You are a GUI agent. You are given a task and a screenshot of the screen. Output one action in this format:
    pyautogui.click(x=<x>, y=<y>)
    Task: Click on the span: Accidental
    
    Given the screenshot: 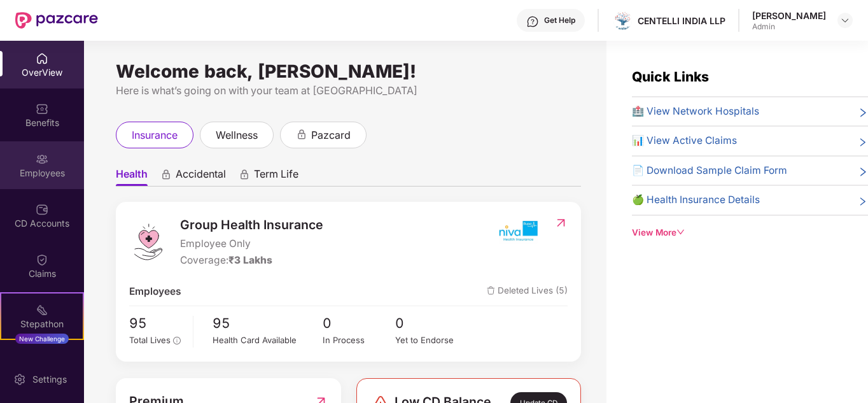 What is the action you would take?
    pyautogui.click(x=201, y=176)
    